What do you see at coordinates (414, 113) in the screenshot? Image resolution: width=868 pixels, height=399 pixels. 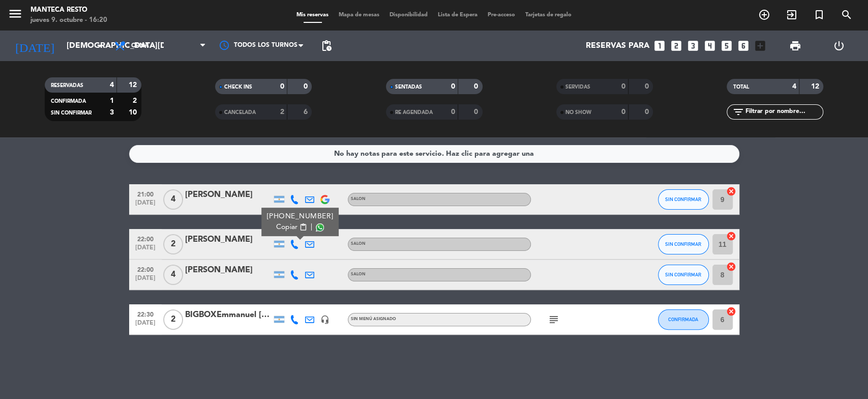 I see `span: RE AGENDADA` at bounding box center [414, 113].